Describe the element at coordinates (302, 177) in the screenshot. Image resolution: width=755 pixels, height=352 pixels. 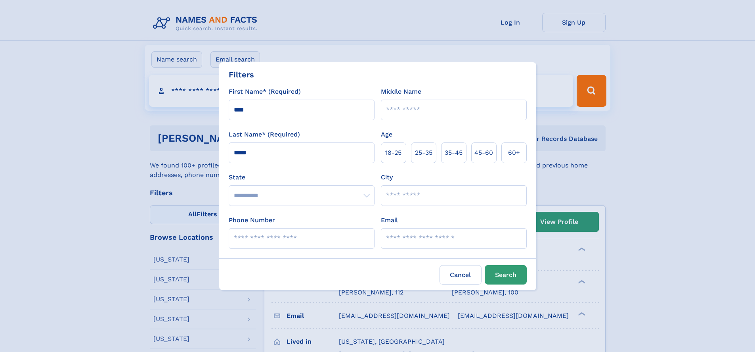
I see `label: State` at that location.